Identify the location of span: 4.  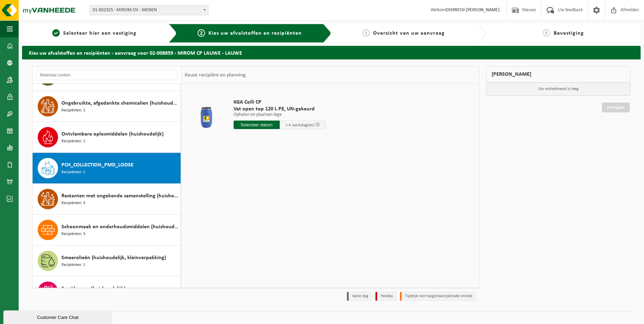
(547, 33).